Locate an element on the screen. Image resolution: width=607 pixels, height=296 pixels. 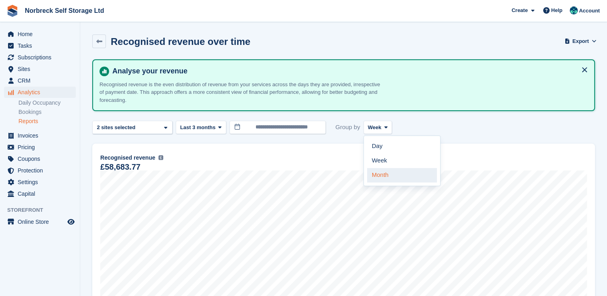
a: Daily Occupancy is located at coordinates (47, 103).